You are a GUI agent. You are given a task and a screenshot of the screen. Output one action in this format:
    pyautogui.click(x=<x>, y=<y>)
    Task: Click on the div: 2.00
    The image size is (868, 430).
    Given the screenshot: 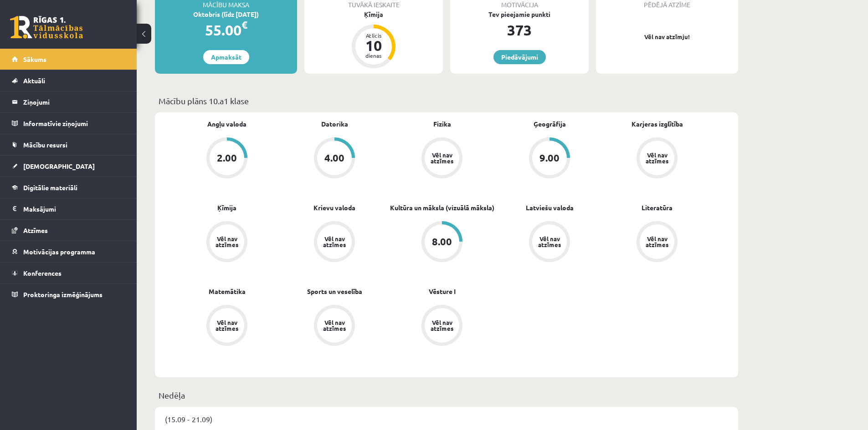 What is the action you would take?
    pyautogui.click(x=227, y=158)
    